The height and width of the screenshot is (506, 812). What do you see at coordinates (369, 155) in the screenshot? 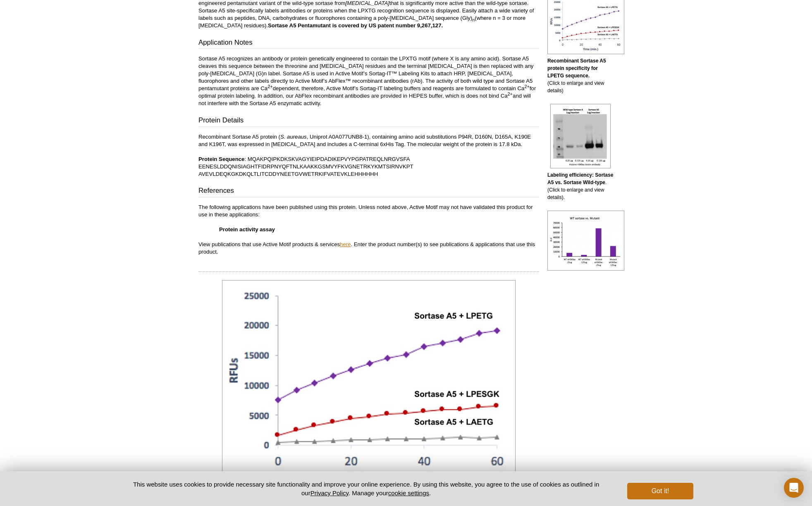
I see `p: Recombinant Sortase A5 protein ( , Uniprot A0A077UNB8-1), containing amino acid substitutions P94...` at bounding box center [369, 155].